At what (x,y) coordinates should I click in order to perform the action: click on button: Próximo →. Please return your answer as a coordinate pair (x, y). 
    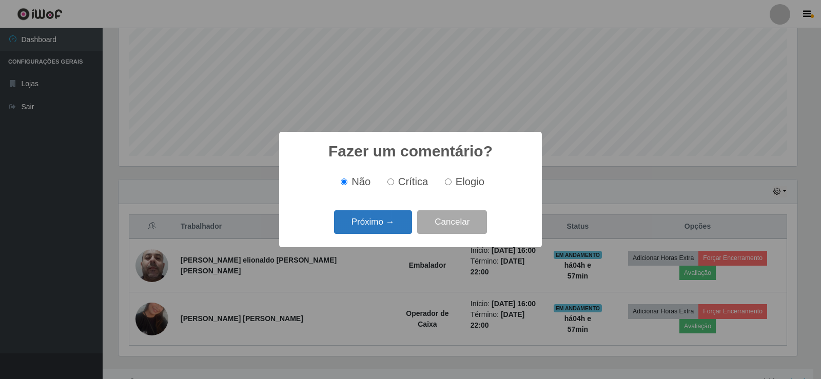
    Looking at the image, I should click on (373, 222).